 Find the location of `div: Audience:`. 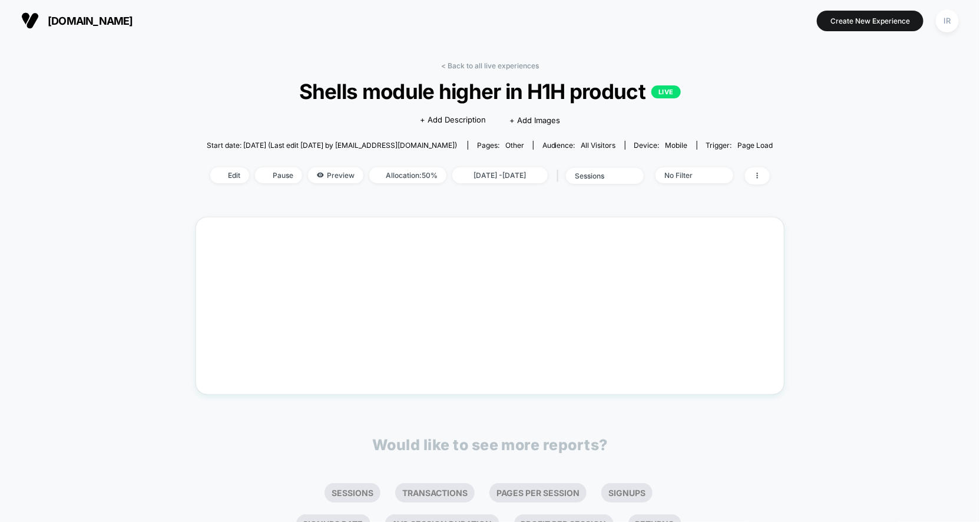

div: Audience: is located at coordinates (579, 145).